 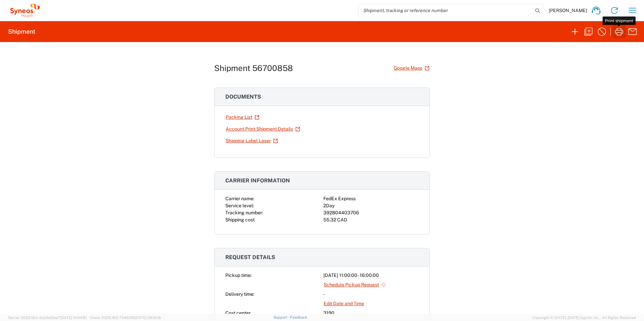 I want to click on a: Schedule Pickup Request, so click(x=355, y=285).